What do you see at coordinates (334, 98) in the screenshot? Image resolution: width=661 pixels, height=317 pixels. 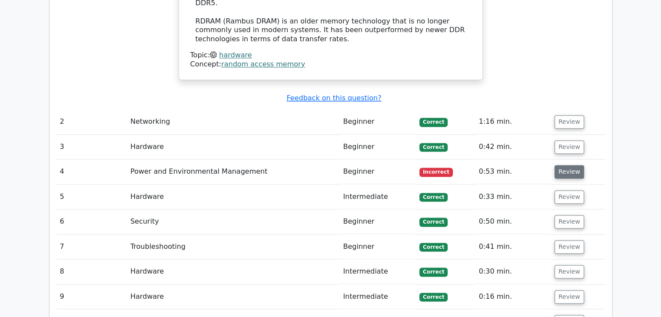 I see `a: Feedback on this question?` at bounding box center [334, 98].